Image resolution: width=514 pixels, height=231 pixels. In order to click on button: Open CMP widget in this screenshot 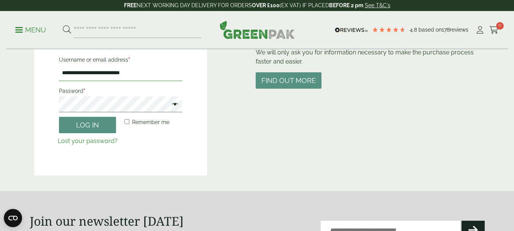, I will do `click(13, 218)`.